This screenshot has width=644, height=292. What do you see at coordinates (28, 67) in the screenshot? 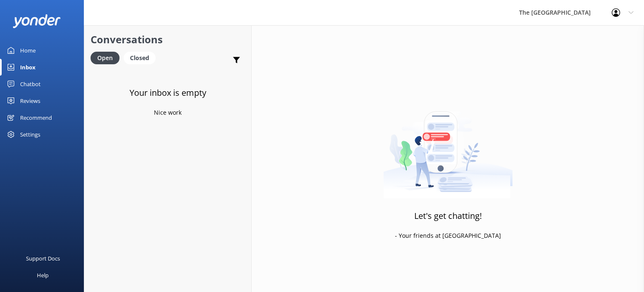
I see `div: Inbox` at bounding box center [28, 67].